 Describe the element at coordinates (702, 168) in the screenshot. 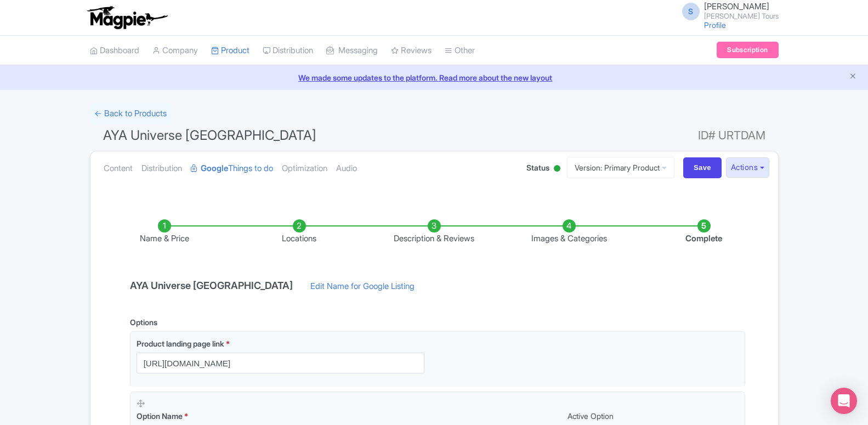

I see `input: Save` at that location.